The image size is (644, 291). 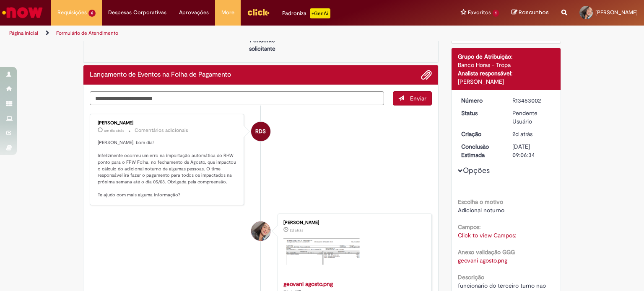 What do you see at coordinates (261, 131) in the screenshot?
I see `div: Raquel De Souza` at bounding box center [261, 131].